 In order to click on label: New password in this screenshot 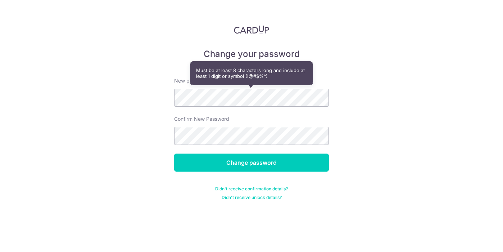, I will do `click(192, 81)`.